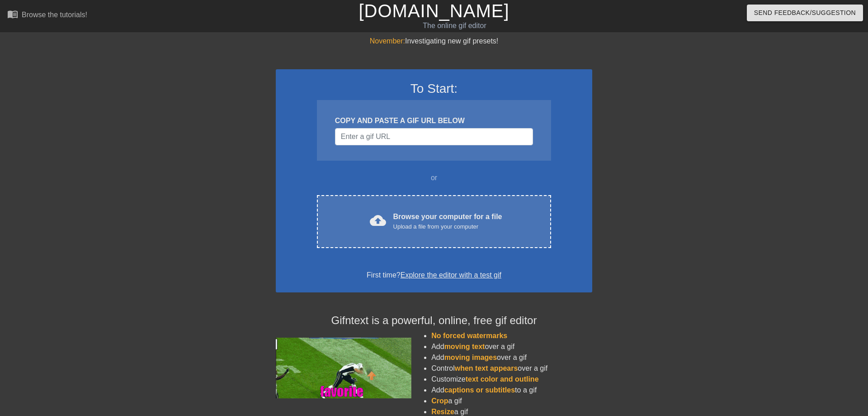  I want to click on span: Resize, so click(442, 411).